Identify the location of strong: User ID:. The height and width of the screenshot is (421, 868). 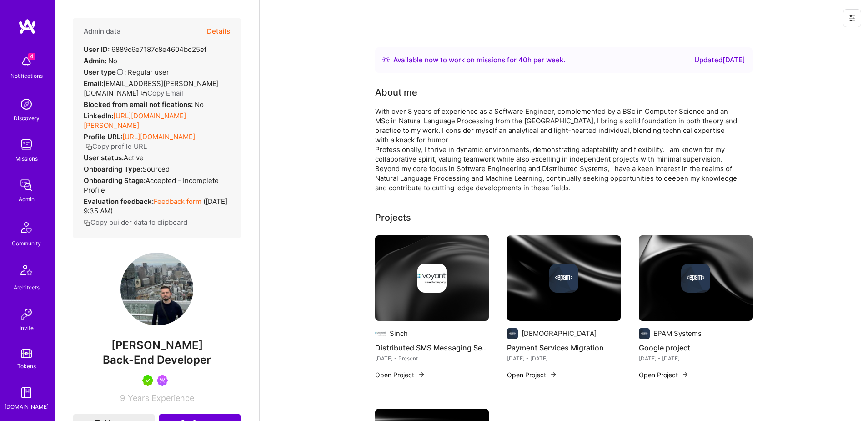
(96, 49).